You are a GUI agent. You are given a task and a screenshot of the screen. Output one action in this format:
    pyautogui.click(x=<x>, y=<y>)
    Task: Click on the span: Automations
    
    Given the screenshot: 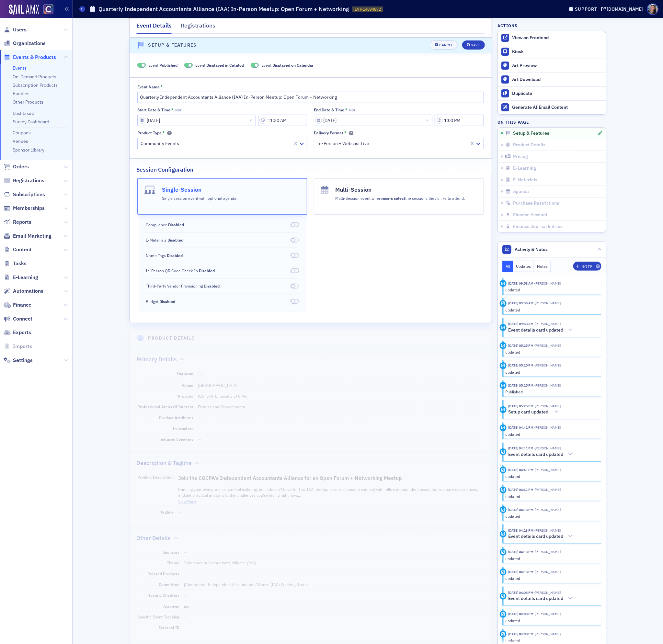 What is the action you would take?
    pyautogui.click(x=28, y=291)
    